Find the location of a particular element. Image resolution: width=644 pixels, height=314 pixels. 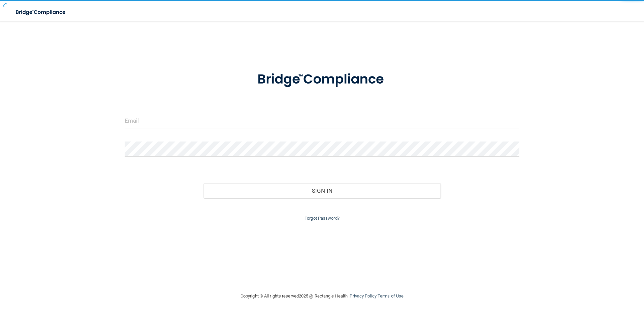

button: Sign In is located at coordinates (322, 191).